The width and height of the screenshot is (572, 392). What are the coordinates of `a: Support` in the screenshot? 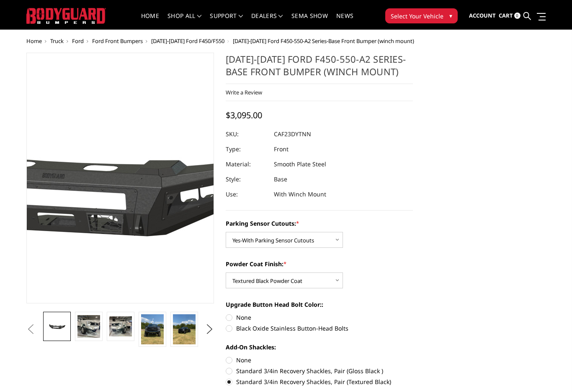 It's located at (226, 21).